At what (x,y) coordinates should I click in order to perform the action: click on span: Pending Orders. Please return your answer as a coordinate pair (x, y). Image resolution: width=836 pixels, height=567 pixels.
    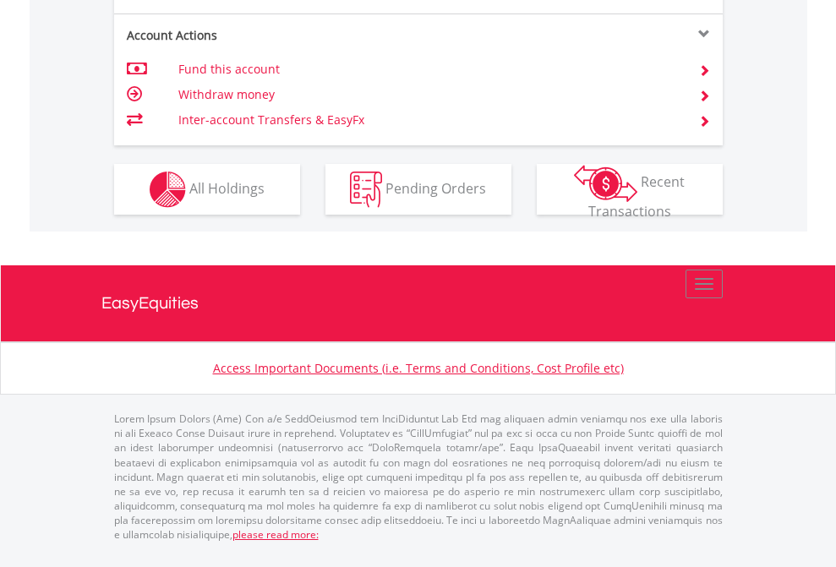
    Looking at the image, I should click on (435, 188).